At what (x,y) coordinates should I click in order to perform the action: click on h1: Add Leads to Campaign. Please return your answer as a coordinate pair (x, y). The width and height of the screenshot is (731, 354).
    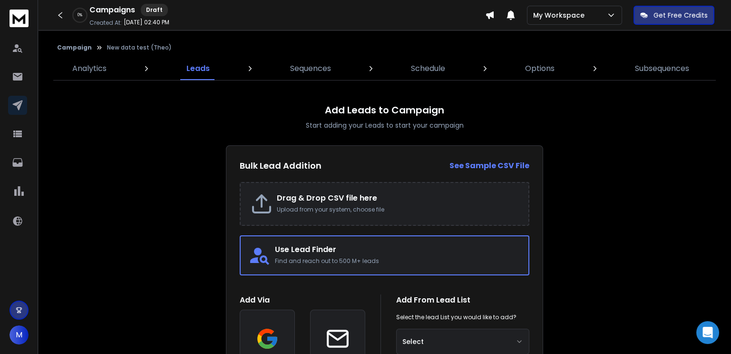
    Looking at the image, I should click on (385, 110).